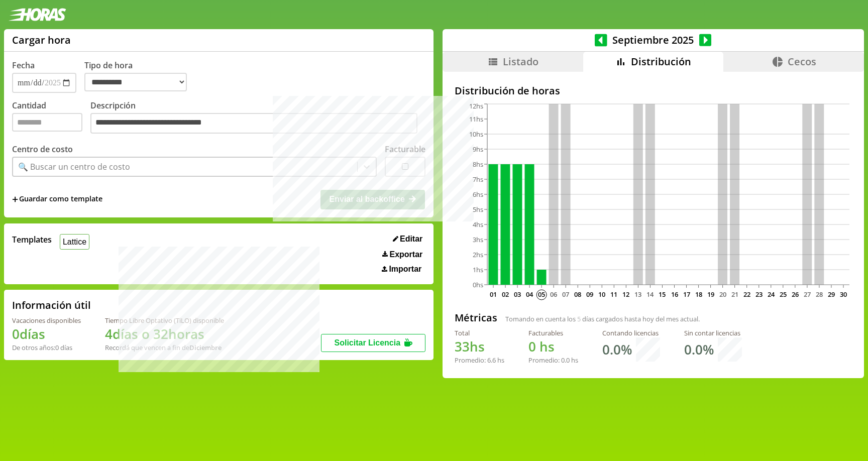 Image resolution: width=868 pixels, height=461 pixels. What do you see at coordinates (42, 149) in the screenshot?
I see `label: Centro de costo` at bounding box center [42, 149].